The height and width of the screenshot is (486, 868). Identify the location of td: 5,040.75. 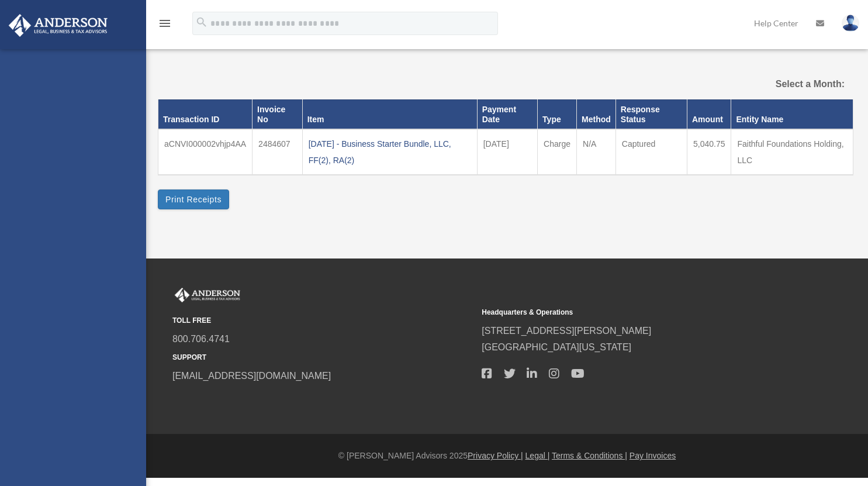
(709, 152).